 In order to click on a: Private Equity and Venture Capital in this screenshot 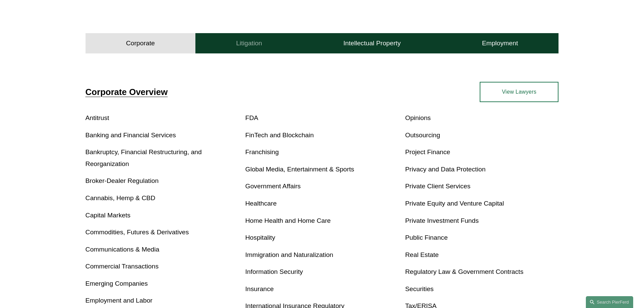, I will do `click(454, 203)`.